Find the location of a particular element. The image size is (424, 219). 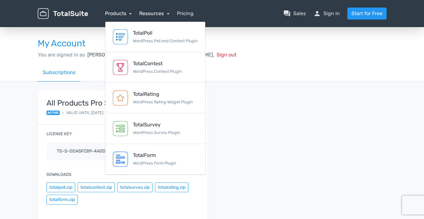

div: TotalForm is located at coordinates (155, 155).